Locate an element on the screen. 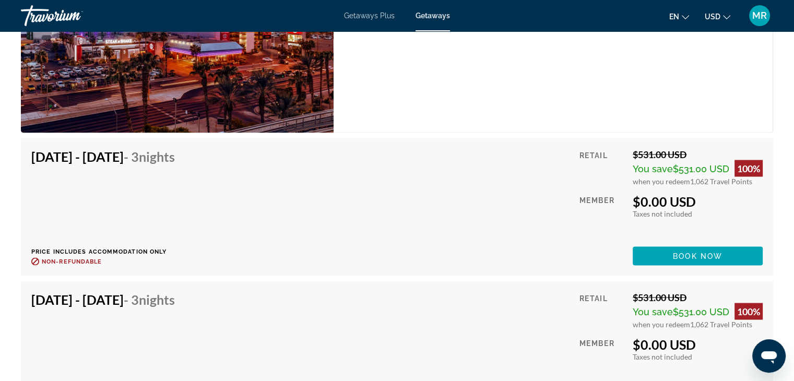 The width and height of the screenshot is (794, 381). span: Getaways is located at coordinates (433, 16).